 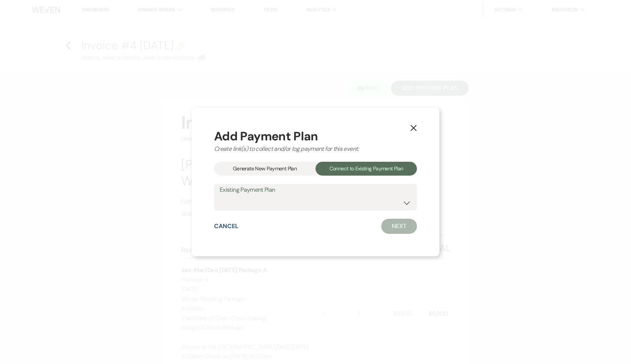 I want to click on button: Next, so click(x=399, y=226).